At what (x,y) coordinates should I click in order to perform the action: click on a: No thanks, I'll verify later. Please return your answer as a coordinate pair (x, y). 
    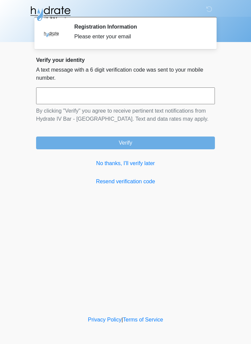
    Looking at the image, I should click on (125, 164).